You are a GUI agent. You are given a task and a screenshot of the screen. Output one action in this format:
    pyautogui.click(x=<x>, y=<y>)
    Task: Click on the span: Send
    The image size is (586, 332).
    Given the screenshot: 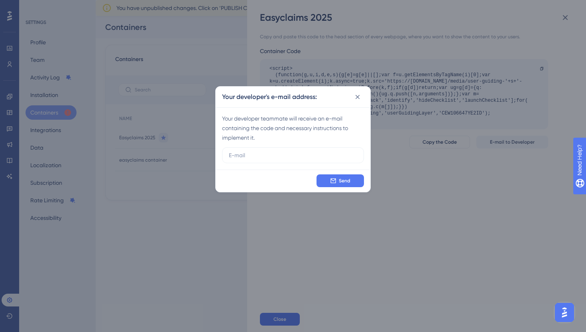 What is the action you would take?
    pyautogui.click(x=344, y=181)
    